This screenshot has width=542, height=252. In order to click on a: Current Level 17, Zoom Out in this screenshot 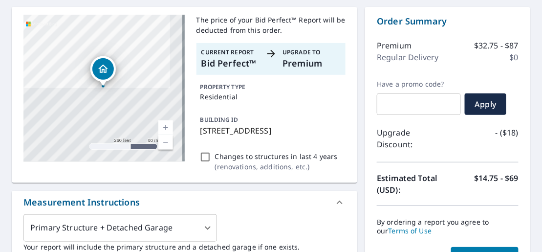, I will do `click(166, 142)`.